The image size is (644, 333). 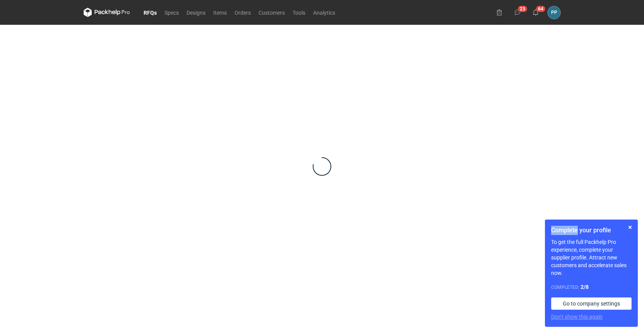 I want to click on div: Completed:, so click(x=591, y=287).